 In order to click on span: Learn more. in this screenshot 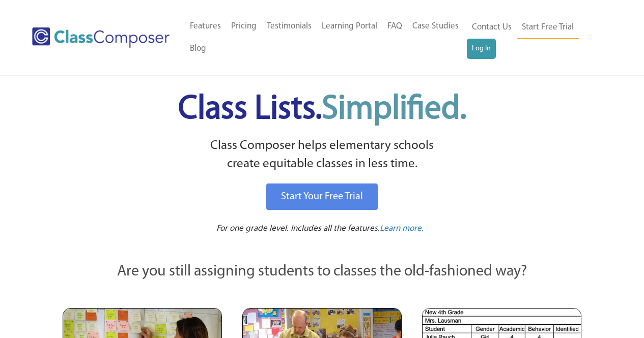, I will do `click(402, 228)`.